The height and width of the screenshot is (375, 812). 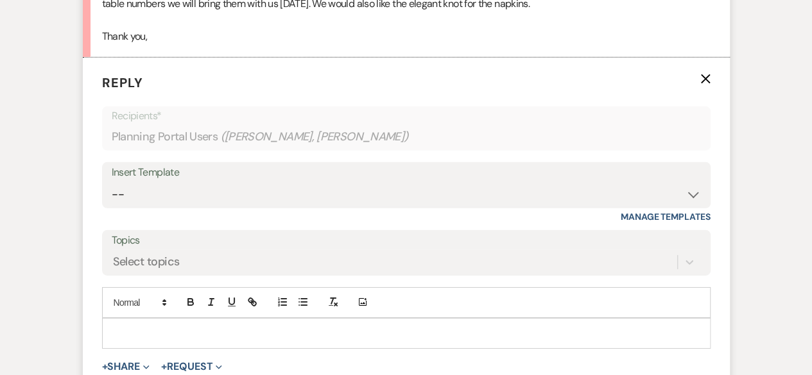 I want to click on div: Insert Template, so click(x=406, y=173).